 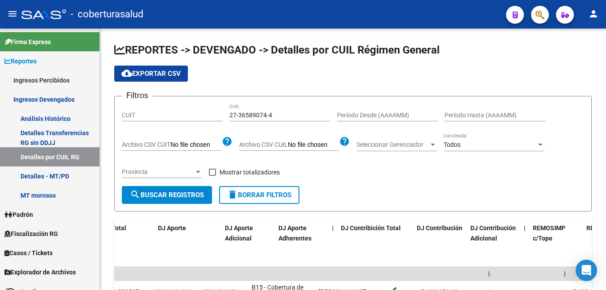 What do you see at coordinates (29, 253) in the screenshot?
I see `span: Casos / Tickets` at bounding box center [29, 253].